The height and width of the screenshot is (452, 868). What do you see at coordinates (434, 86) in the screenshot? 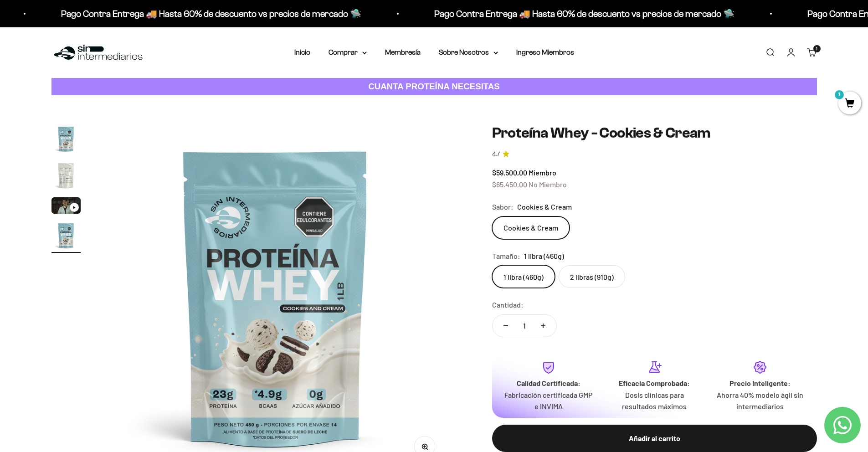
I see `strong: CUANTA PROTEÍNA NECESITAS` at bounding box center [434, 86].